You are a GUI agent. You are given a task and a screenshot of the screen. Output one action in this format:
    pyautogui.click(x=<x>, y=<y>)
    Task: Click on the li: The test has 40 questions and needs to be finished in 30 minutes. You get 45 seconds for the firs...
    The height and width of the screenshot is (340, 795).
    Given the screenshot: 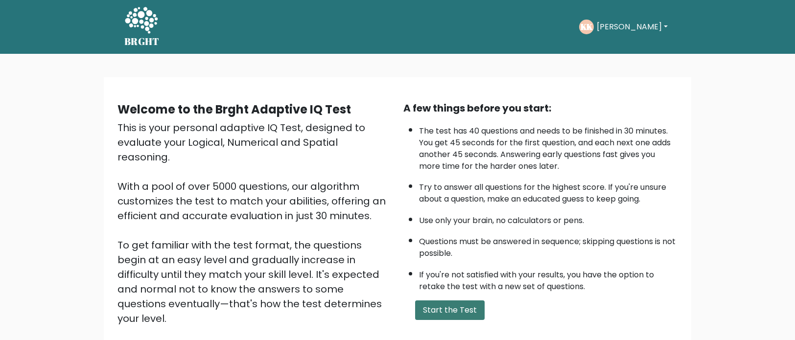 What is the action you would take?
    pyautogui.click(x=548, y=146)
    